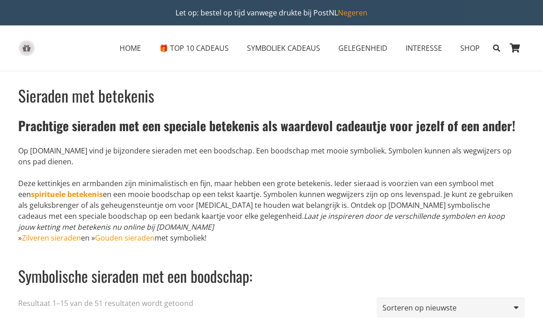 The height and width of the screenshot is (330, 543). I want to click on a: HOMEHOME Menu, so click(130, 48).